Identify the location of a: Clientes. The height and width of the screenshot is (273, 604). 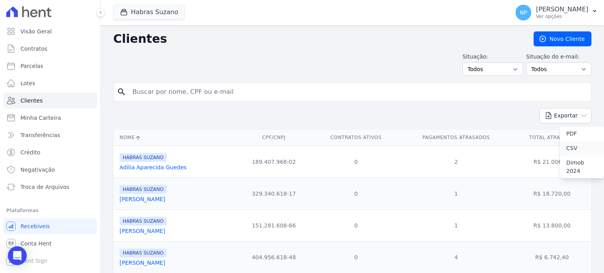
(50, 101).